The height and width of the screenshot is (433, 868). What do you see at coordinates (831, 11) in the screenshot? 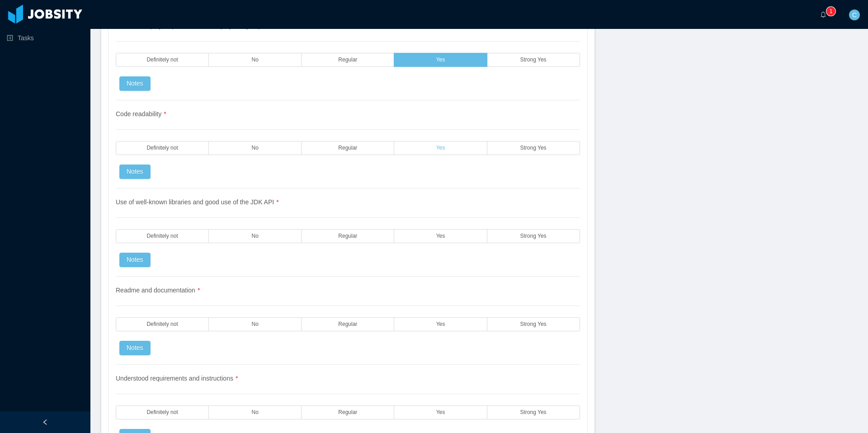
I see `sup: 1` at bounding box center [831, 11].